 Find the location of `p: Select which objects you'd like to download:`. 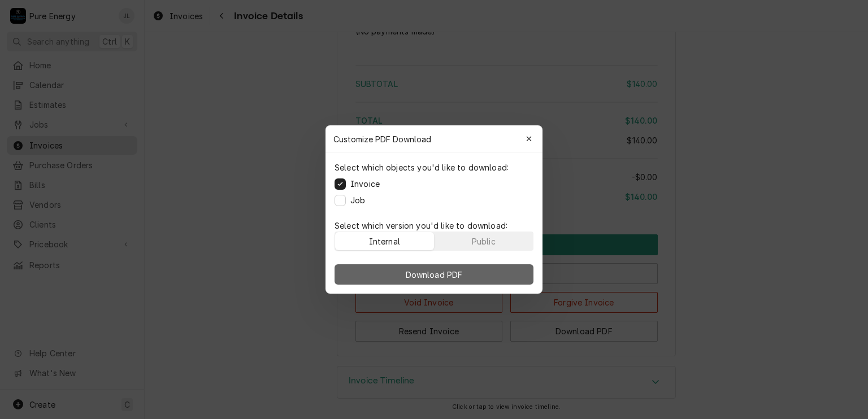

p: Select which objects you'd like to download: is located at coordinates (421, 167).